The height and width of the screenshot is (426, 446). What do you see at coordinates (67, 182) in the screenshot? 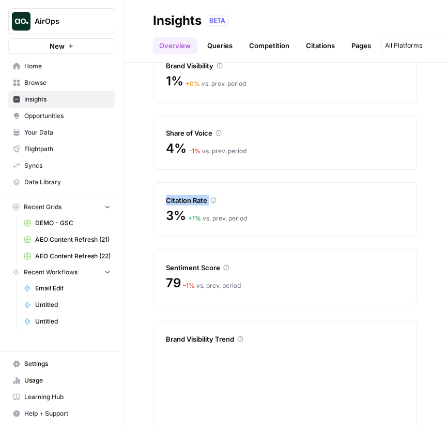
I see `span: Data Library` at bounding box center [67, 182].